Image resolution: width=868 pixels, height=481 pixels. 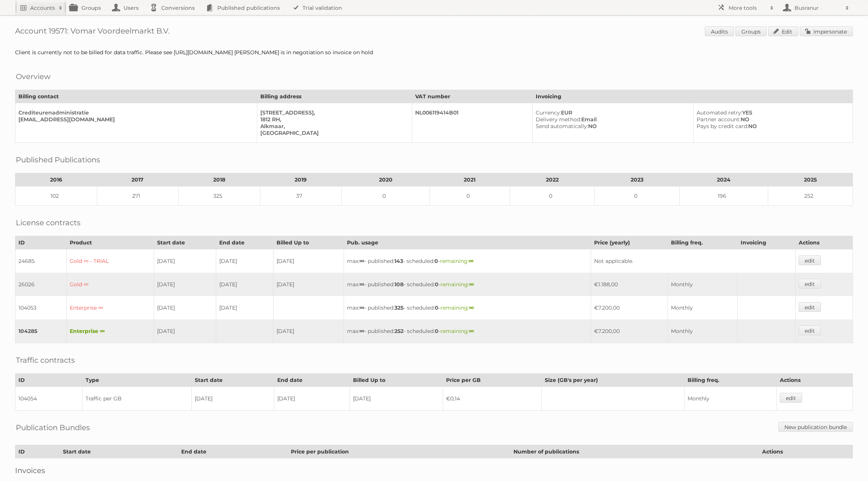 What do you see at coordinates (334, 97) in the screenshot?
I see `th: Billing address` at bounding box center [334, 97].